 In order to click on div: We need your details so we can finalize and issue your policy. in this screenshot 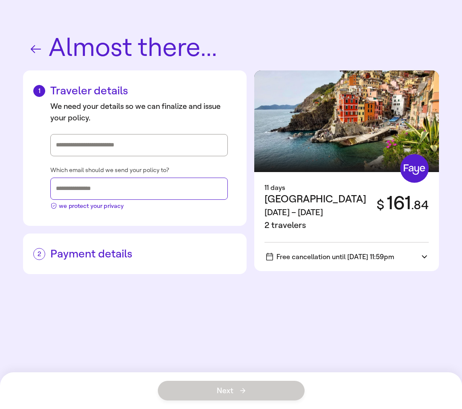, I will do `click(143, 112)`.